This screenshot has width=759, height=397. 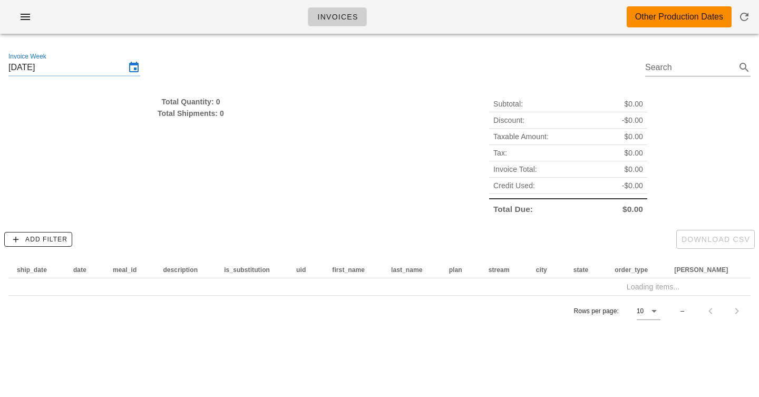 What do you see at coordinates (617, 311) in the screenshot?
I see `div: Rows per page:` at bounding box center [617, 311].